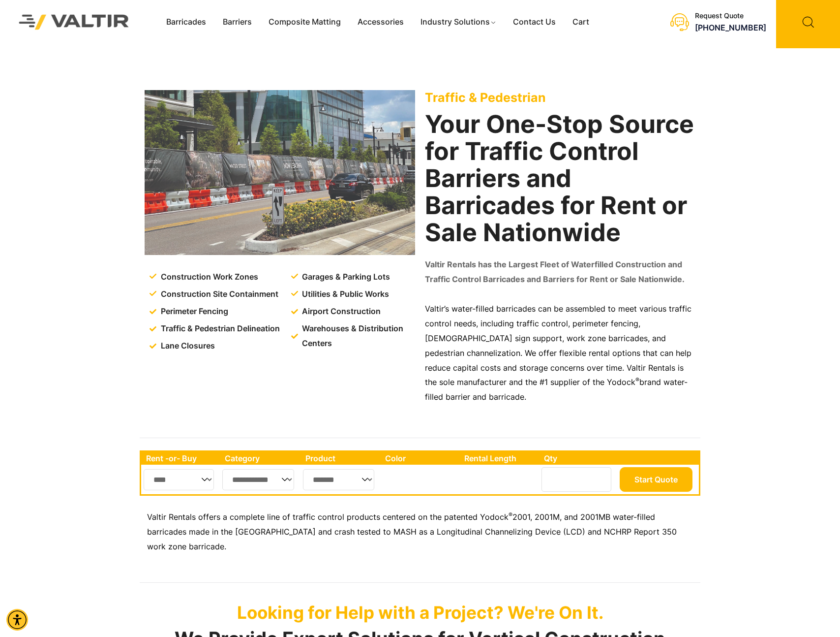 The height and width of the screenshot is (637, 840). I want to click on img: Traffic & Pedestrian, so click(280, 173).